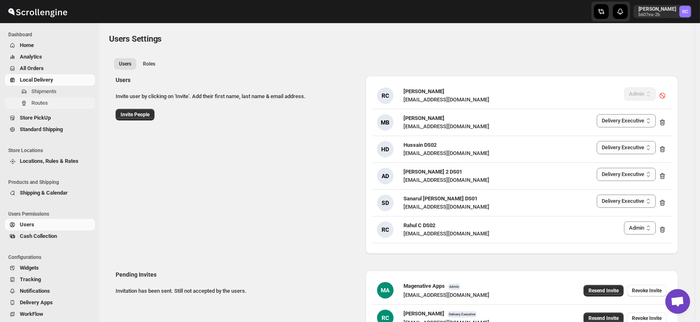  What do you see at coordinates (38, 236) in the screenshot?
I see `span: Cash Collection` at bounding box center [38, 236].